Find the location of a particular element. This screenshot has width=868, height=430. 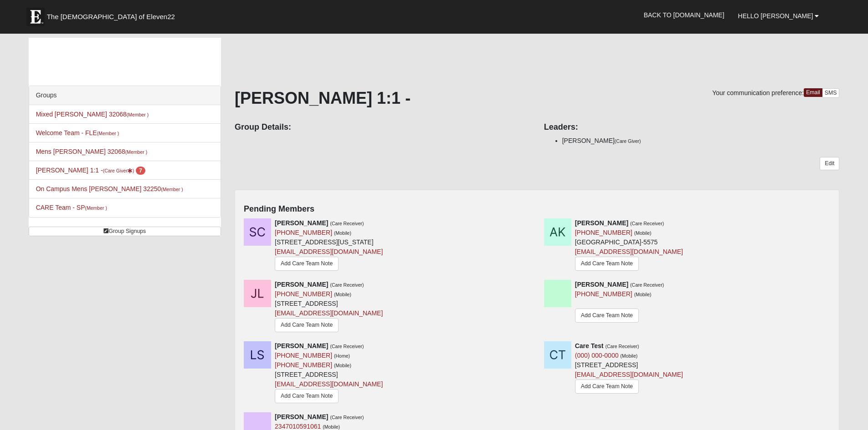

img: Eleven22 logo is located at coordinates (35, 17).